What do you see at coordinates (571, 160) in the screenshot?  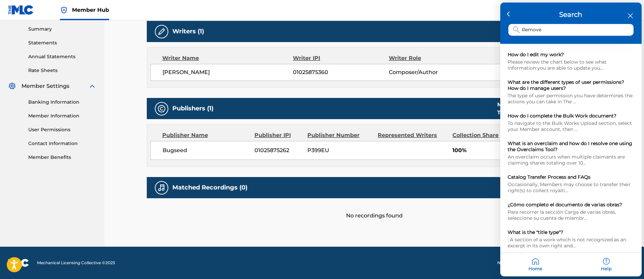 I see `div: An overclaim occurs when multiple claimants are claiming shares totaling over 10...` at bounding box center [571, 160].